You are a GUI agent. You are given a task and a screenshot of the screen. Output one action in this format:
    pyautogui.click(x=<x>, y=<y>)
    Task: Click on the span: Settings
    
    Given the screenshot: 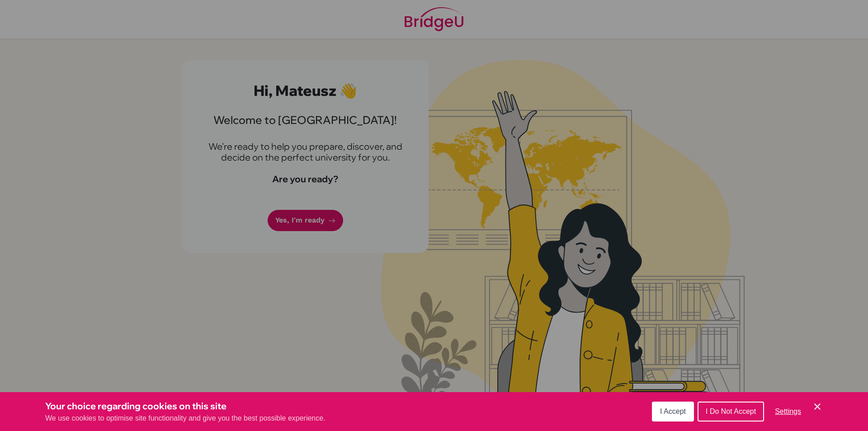 What is the action you would take?
    pyautogui.click(x=788, y=411)
    